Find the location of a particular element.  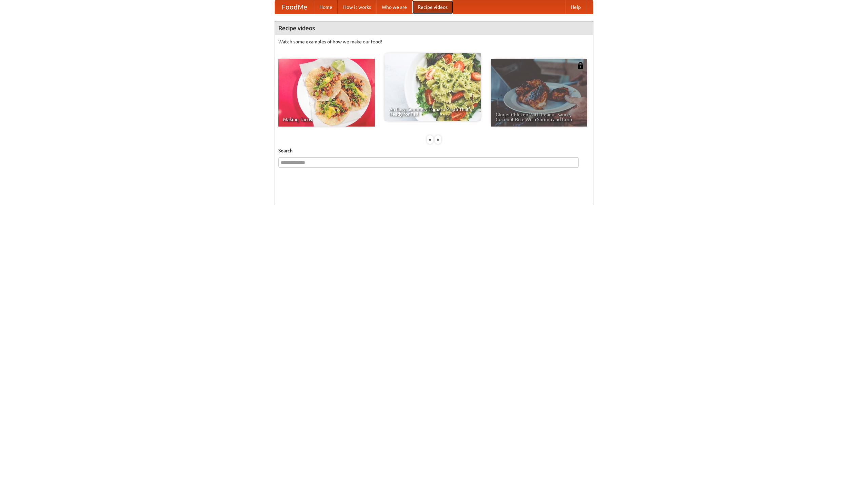

span: Making Tacos is located at coordinates (327, 119).